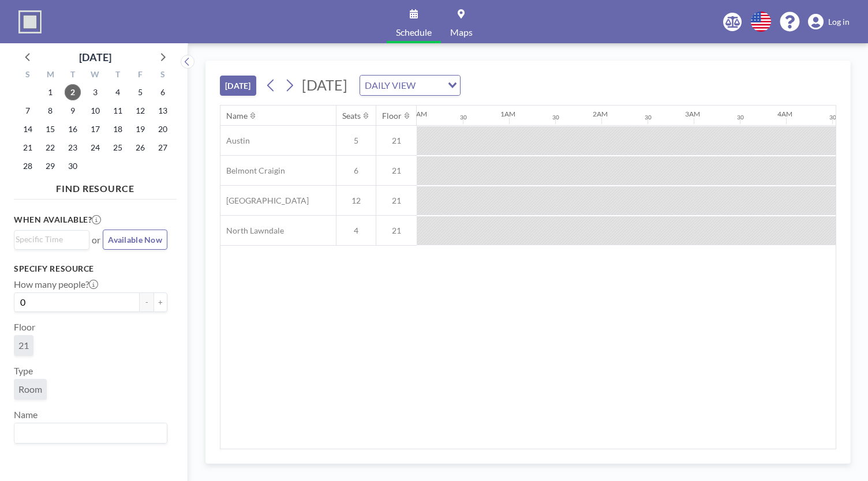 This screenshot has width=868, height=481. Describe the element at coordinates (414, 32) in the screenshot. I see `span: Schedule` at that location.